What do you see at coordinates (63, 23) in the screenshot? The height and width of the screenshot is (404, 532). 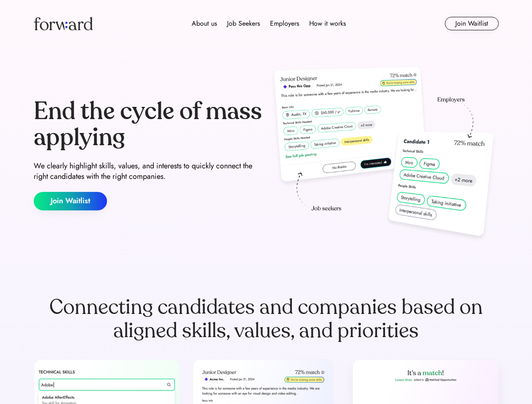 I see `img: Forward logo` at bounding box center [63, 23].